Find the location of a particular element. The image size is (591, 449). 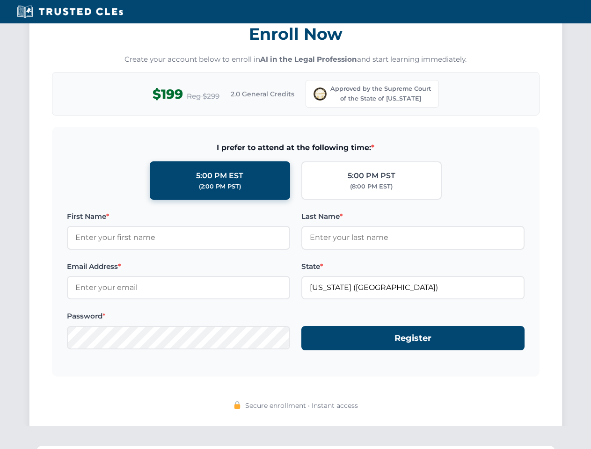

div: (2:00 PM PST) is located at coordinates (220, 187).